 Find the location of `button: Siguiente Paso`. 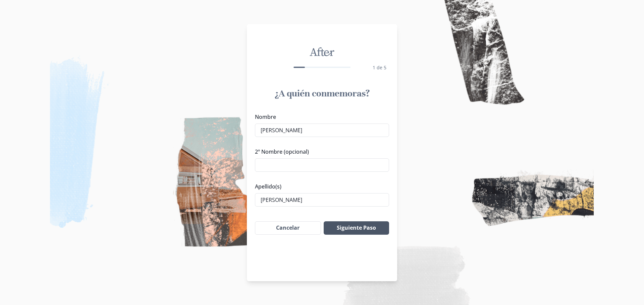

button: Siguiente Paso is located at coordinates (356, 228).